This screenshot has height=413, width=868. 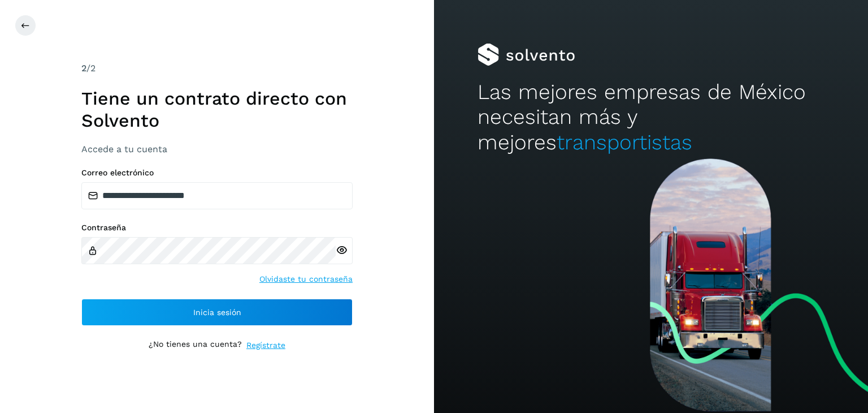 What do you see at coordinates (306, 279) in the screenshot?
I see `a: Olvidaste tu contraseña` at bounding box center [306, 279].